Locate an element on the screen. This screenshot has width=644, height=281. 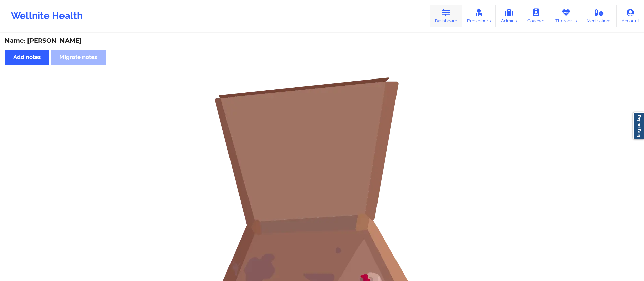
button: Add notes is located at coordinates (27, 57).